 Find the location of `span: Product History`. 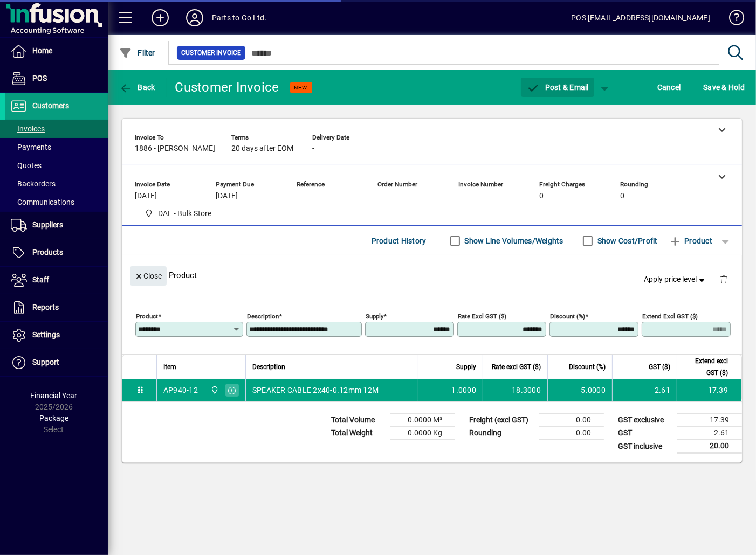

span: Product History is located at coordinates (399, 241).